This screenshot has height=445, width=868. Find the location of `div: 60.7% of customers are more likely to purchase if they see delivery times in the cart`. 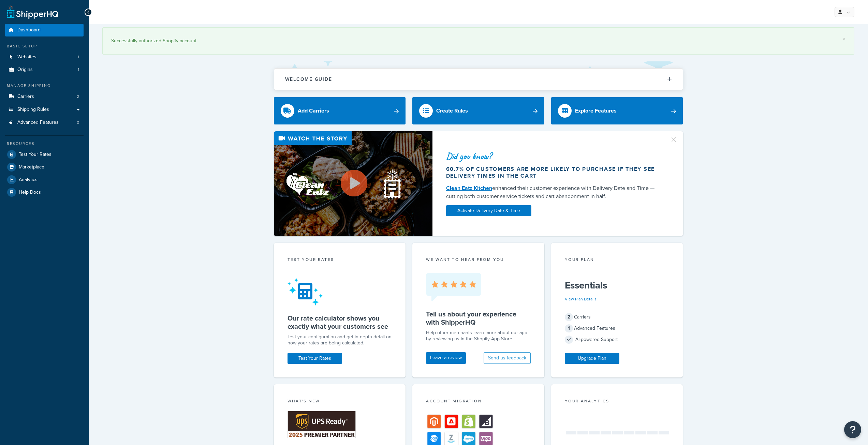

div: 60.7% of customers are more likely to purchase if they see delivery times in the cart is located at coordinates (554, 173).